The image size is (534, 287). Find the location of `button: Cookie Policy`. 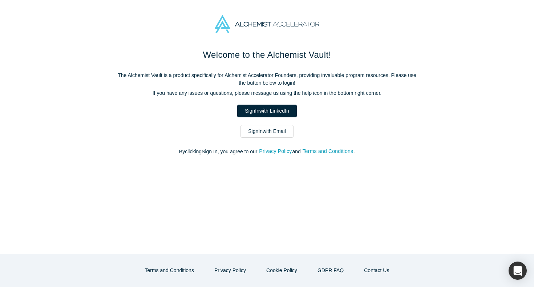

button: Cookie Policy is located at coordinates (282, 270).